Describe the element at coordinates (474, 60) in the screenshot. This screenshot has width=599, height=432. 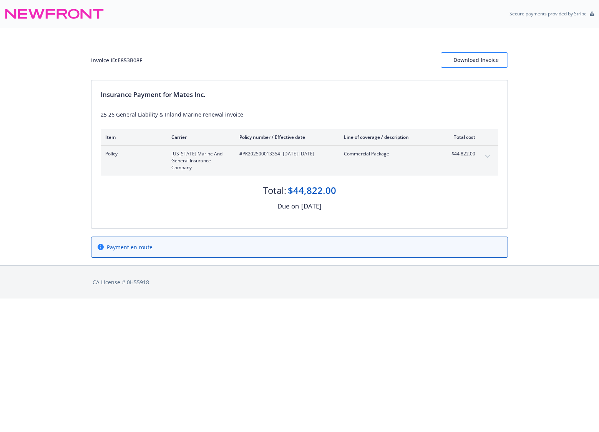
I see `button: Download Invoice` at that location.